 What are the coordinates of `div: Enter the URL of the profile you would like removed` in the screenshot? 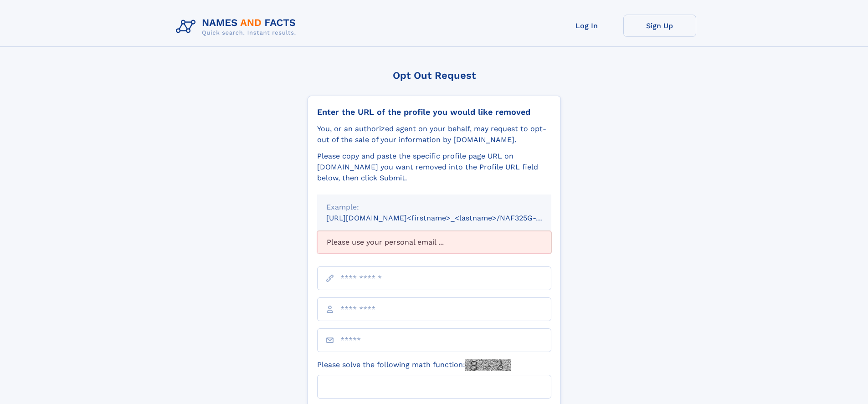 It's located at (434, 112).